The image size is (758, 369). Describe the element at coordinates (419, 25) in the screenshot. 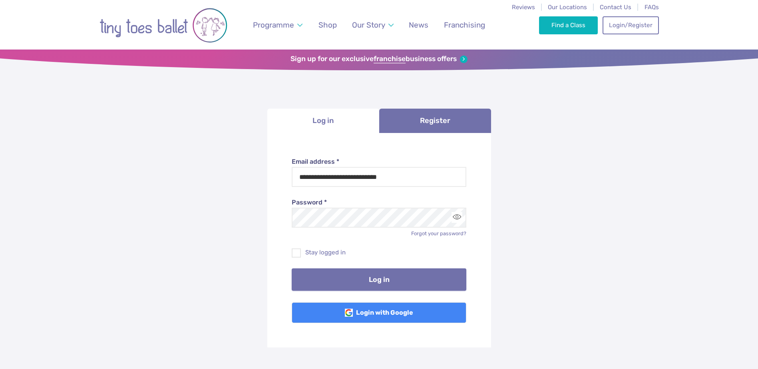

I see `span: News` at that location.